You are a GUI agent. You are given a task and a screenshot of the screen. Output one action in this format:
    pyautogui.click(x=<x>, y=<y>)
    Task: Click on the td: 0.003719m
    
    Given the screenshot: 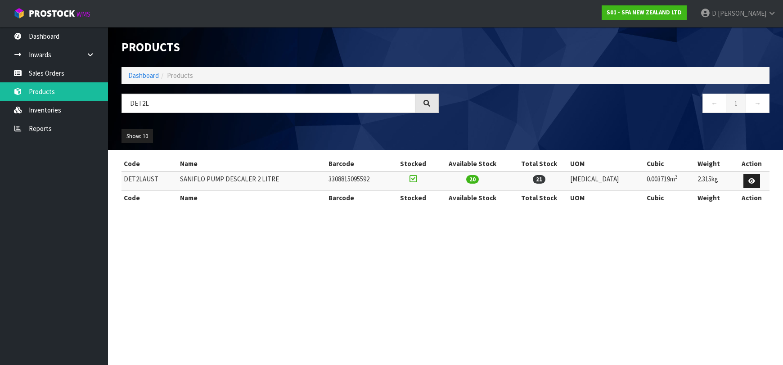 What is the action you would take?
    pyautogui.click(x=670, y=181)
    